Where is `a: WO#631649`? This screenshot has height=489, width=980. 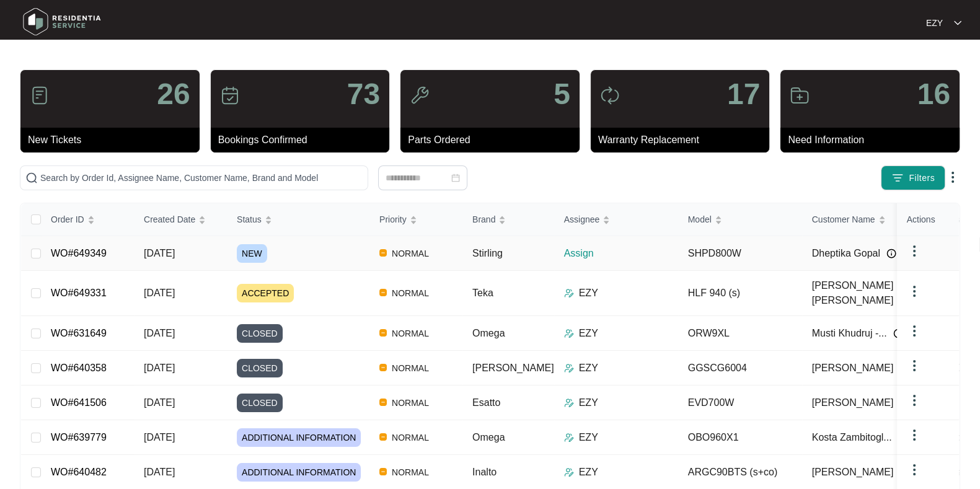
a: WO#631649 is located at coordinates (79, 333).